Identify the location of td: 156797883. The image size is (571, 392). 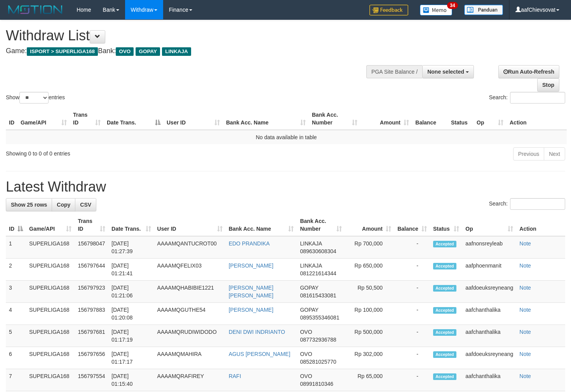
(91, 314).